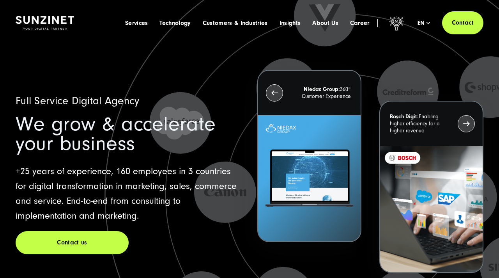 Image resolution: width=499 pixels, height=278 pixels. I want to click on span: Technology, so click(175, 23).